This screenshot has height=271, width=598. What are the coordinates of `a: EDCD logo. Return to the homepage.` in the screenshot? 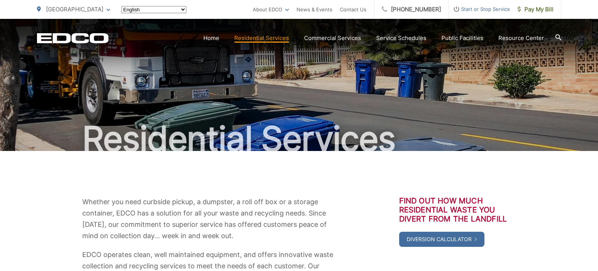 It's located at (73, 38).